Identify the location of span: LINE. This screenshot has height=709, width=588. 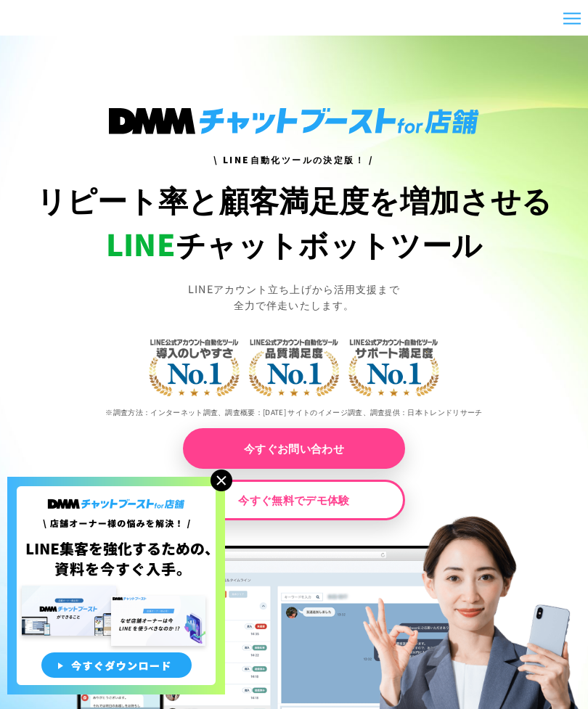
(141, 243).